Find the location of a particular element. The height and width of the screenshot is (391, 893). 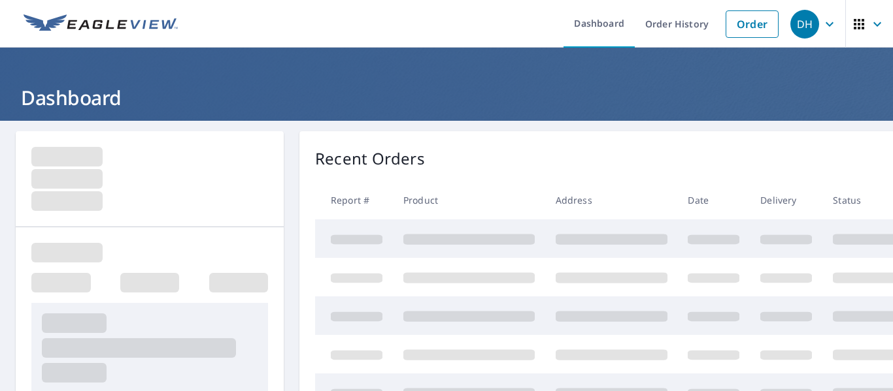

img: EV Logo is located at coordinates (101, 24).